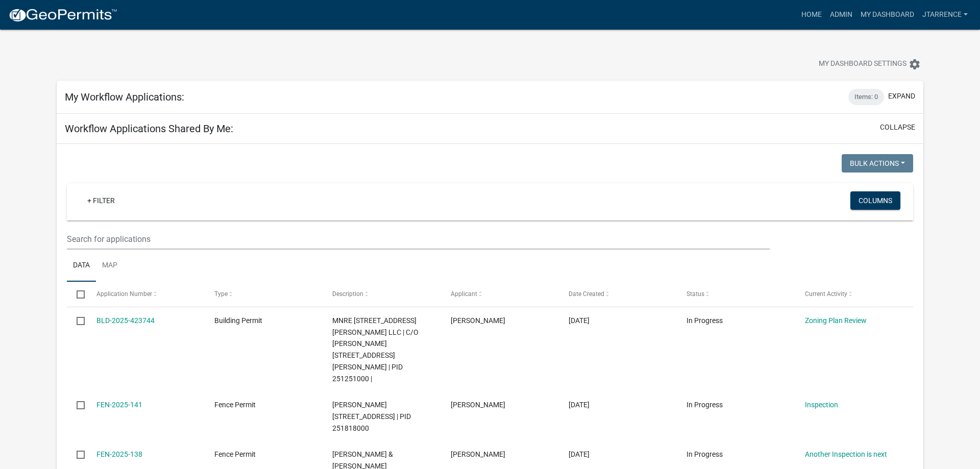 Image resolution: width=980 pixels, height=469 pixels. What do you see at coordinates (812, 15) in the screenshot?
I see `a: Home` at bounding box center [812, 15].